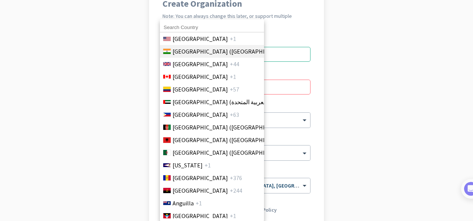  Describe the element at coordinates (212, 28) in the screenshot. I see `input: Search Country` at that location.